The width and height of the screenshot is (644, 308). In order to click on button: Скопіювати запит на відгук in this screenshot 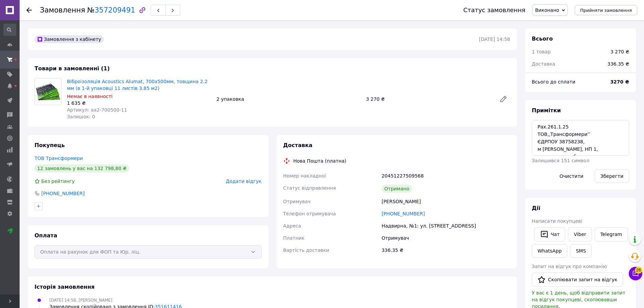, I will do `click(577, 279)`.